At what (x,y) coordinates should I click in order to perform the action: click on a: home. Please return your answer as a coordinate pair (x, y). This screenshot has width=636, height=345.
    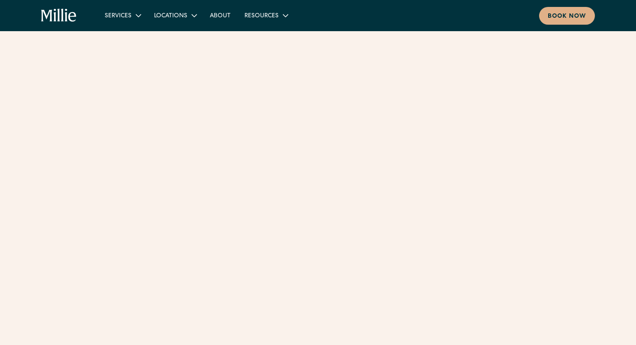
    Looking at the image, I should click on (59, 16).